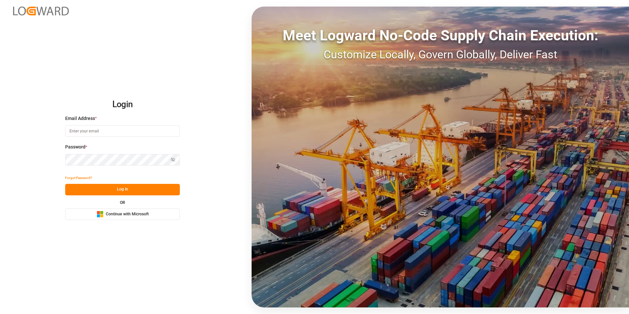 The height and width of the screenshot is (314, 629). I want to click on button: Log In, so click(122, 189).